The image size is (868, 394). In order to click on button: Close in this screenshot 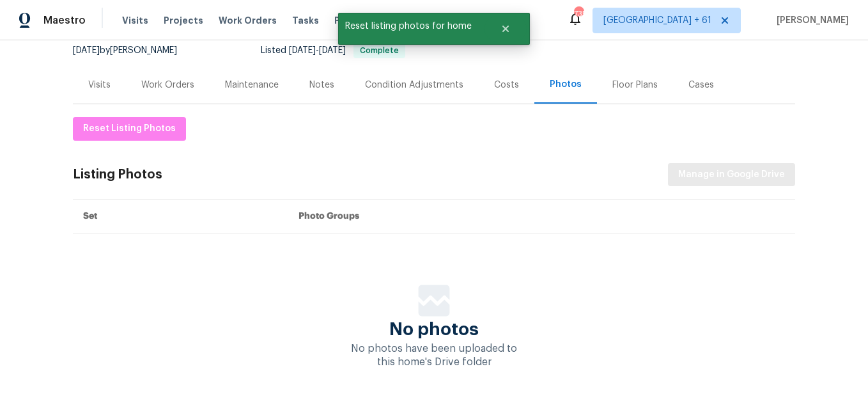, I will do `click(505, 29)`.